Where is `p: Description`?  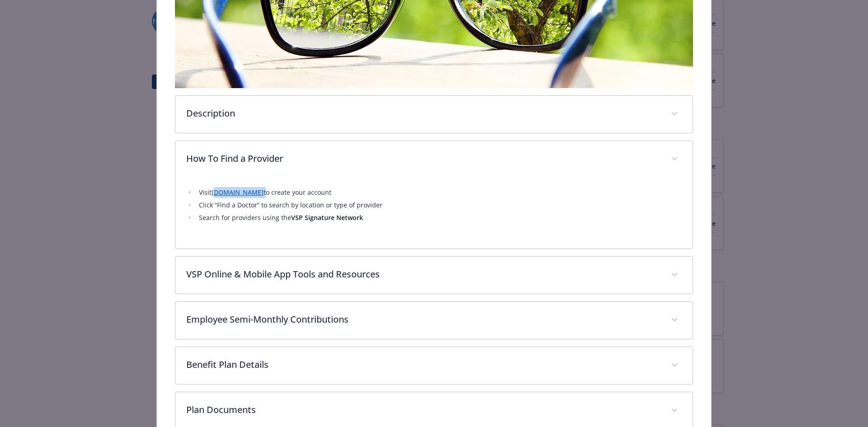 p: Description is located at coordinates (423, 114).